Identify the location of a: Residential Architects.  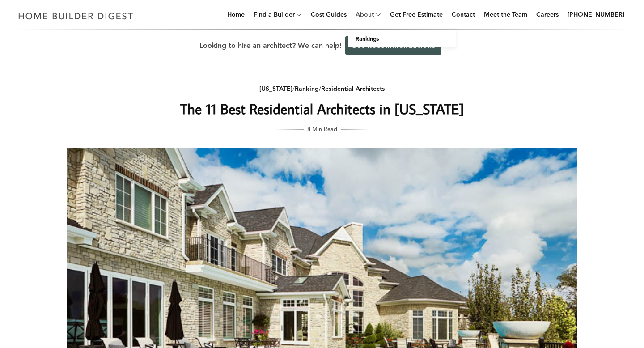
(353, 88).